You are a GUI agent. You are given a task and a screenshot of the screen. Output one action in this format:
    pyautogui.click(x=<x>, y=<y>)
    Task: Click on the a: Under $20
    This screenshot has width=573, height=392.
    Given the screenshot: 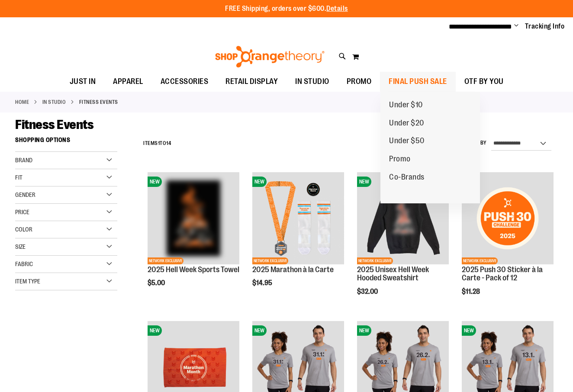 What is the action you would take?
    pyautogui.click(x=407, y=123)
    